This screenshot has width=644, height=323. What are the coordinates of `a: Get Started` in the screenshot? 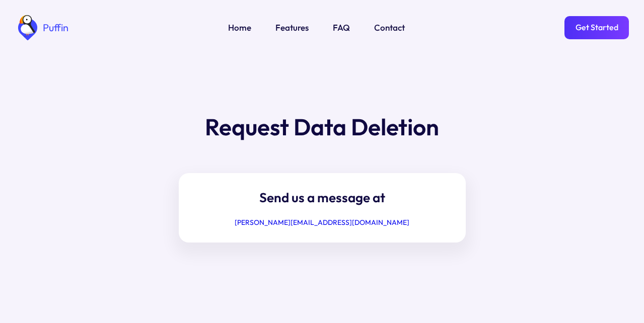 It's located at (597, 27).